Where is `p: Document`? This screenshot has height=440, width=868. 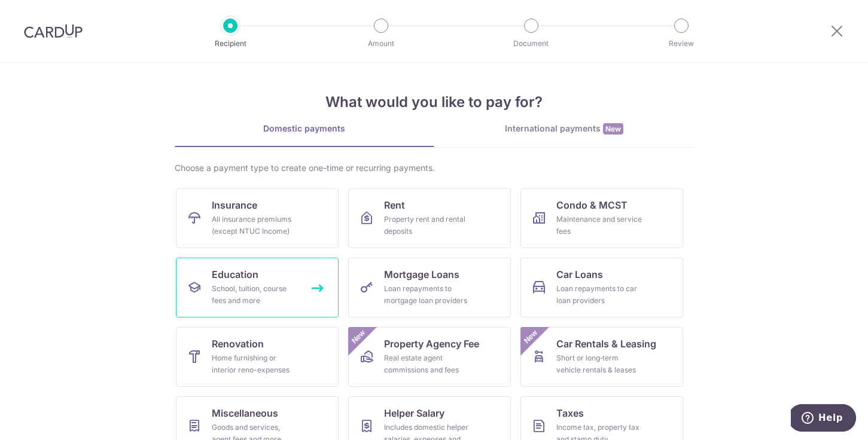 p: Document is located at coordinates (531, 44).